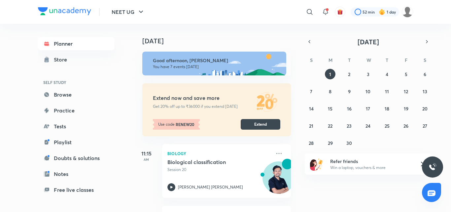 The height and width of the screenshot is (212, 451). I want to click on abbr: September 17, 2025, so click(368, 108).